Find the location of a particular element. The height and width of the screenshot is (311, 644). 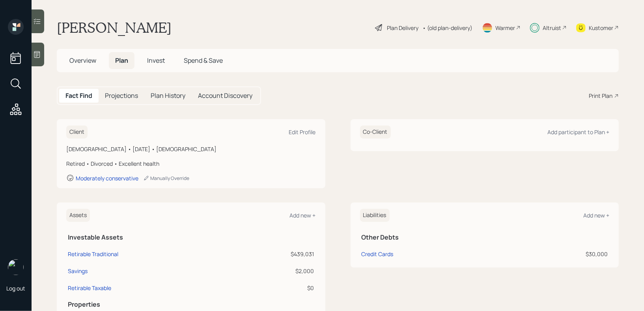

h6: Assets is located at coordinates (78, 215).